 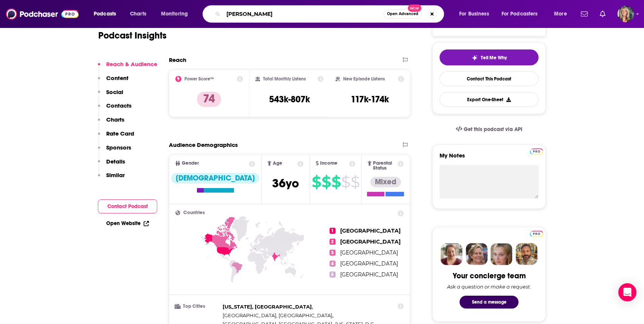 I want to click on h3: 543k-807k, so click(x=289, y=99).